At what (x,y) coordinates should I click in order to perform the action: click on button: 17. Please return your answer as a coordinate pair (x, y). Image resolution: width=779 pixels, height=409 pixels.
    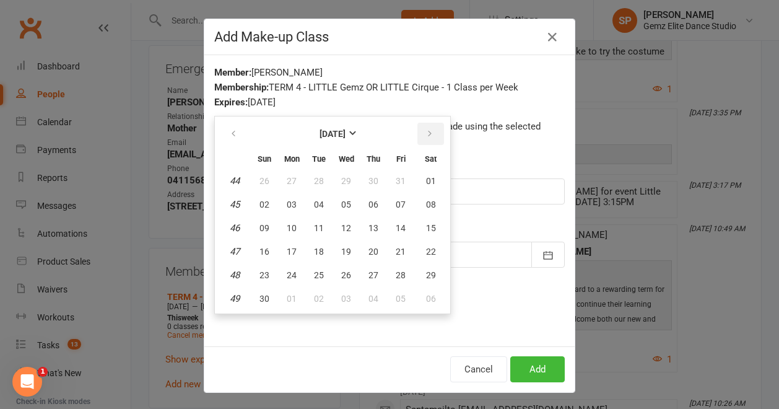
    Looking at the image, I should click on (292, 252).